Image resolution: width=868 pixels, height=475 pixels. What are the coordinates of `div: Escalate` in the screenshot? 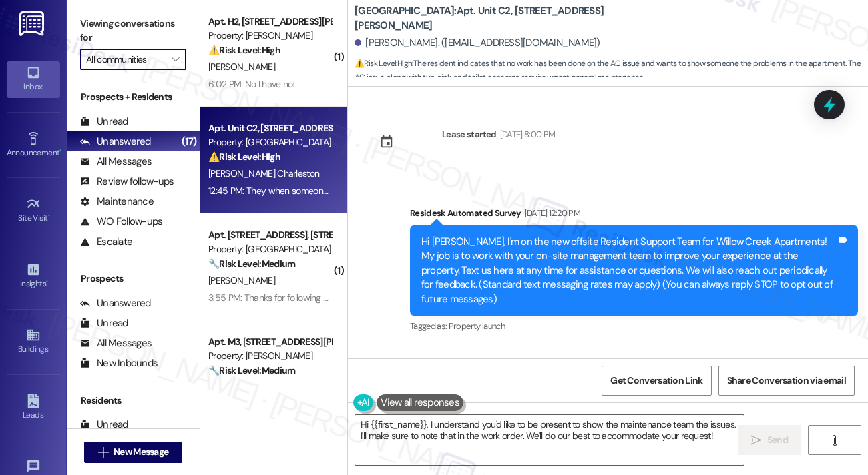 It's located at (106, 242).